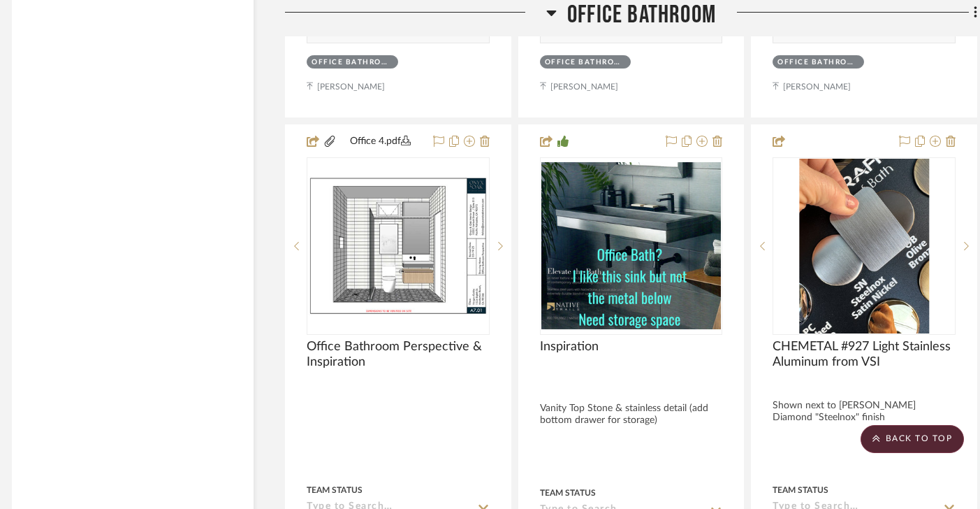 This screenshot has height=509, width=980. What do you see at coordinates (864, 246) in the screenshot?
I see `img: CHEMETAL #927 Light Stainless Aluminum from VSI` at bounding box center [864, 246].